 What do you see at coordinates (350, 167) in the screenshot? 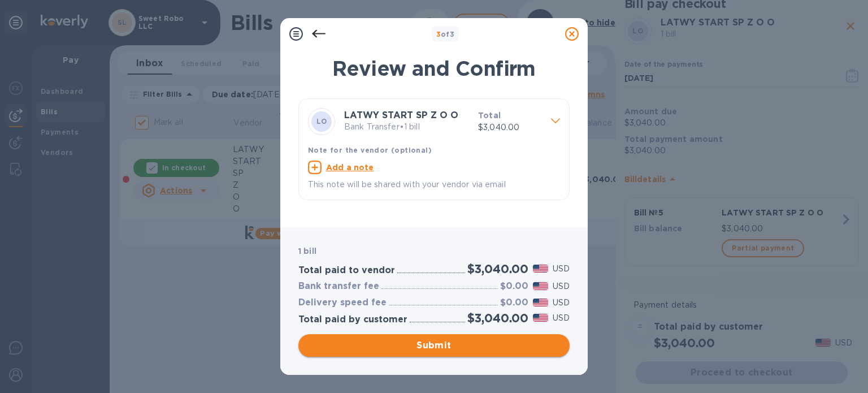
I see `u: Add a note` at bounding box center [350, 167].